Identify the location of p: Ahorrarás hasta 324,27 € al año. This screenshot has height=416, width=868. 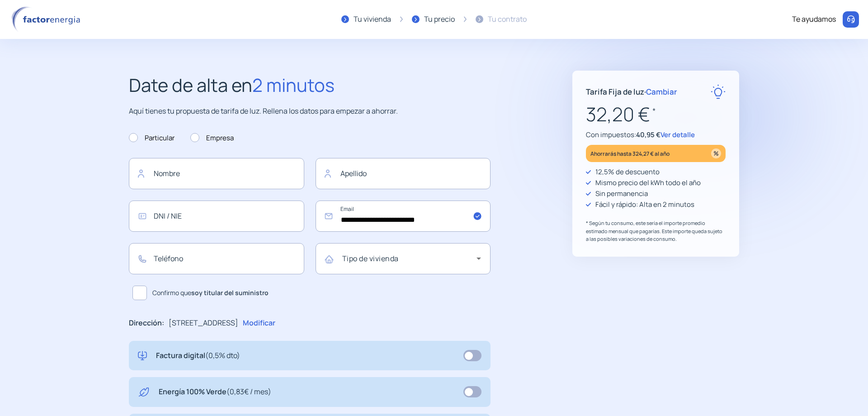
(630, 153).